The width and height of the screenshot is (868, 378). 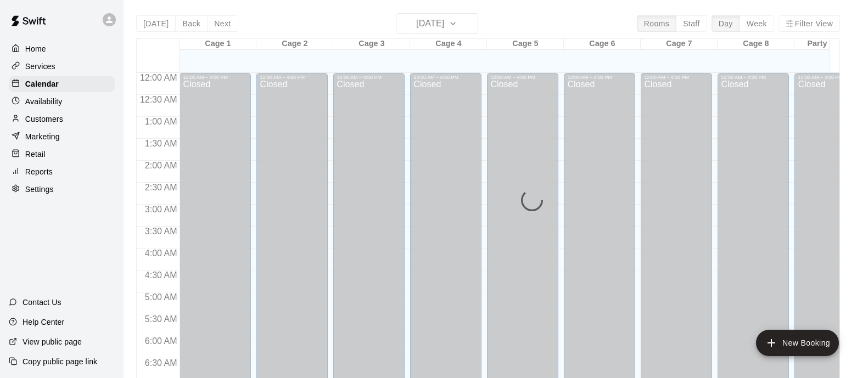 I want to click on p: View public page, so click(x=52, y=342).